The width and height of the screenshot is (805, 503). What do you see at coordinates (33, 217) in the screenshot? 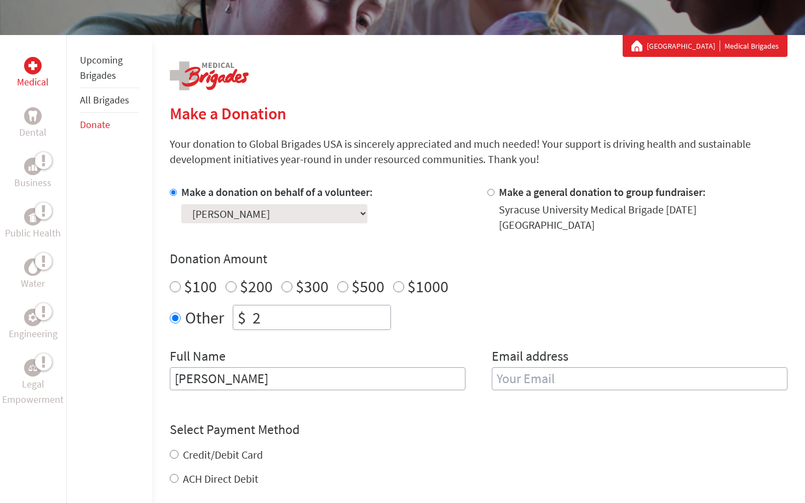
I see `img: Public Health` at bounding box center [33, 217].